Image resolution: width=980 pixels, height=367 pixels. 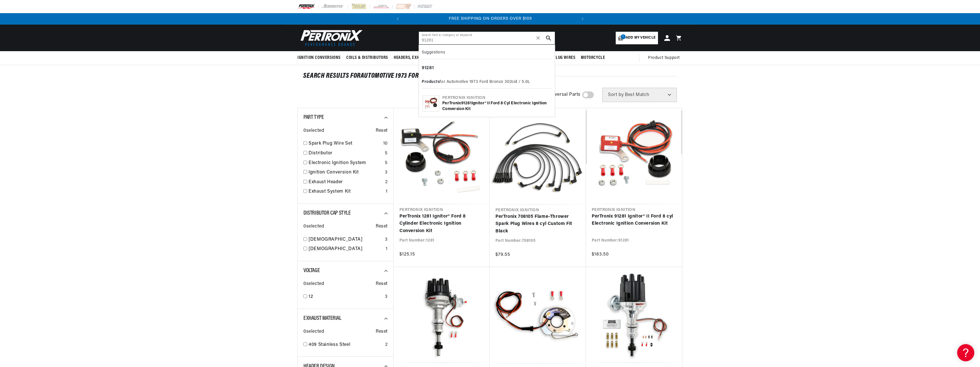 What do you see at coordinates (490, 19) in the screenshot?
I see `slideshow-component: Translation missing: en.sections.announcements.announcement_bar` at bounding box center [490, 19].